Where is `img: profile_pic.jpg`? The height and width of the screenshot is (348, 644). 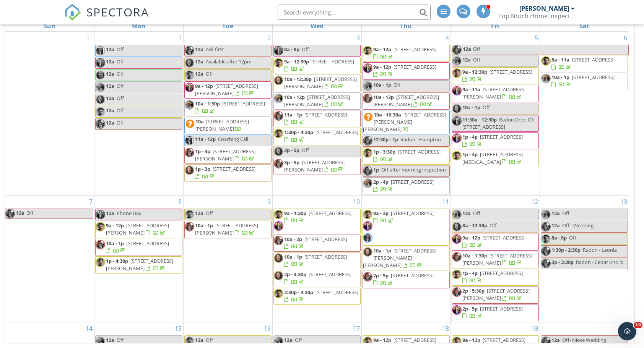 img: profile_pic.jpg is located at coordinates (189, 140).